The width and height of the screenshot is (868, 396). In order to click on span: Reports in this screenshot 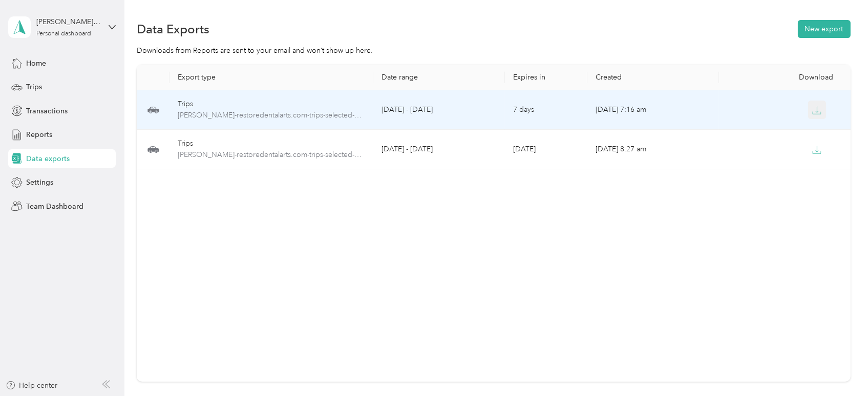, I will do `click(39, 134)`.